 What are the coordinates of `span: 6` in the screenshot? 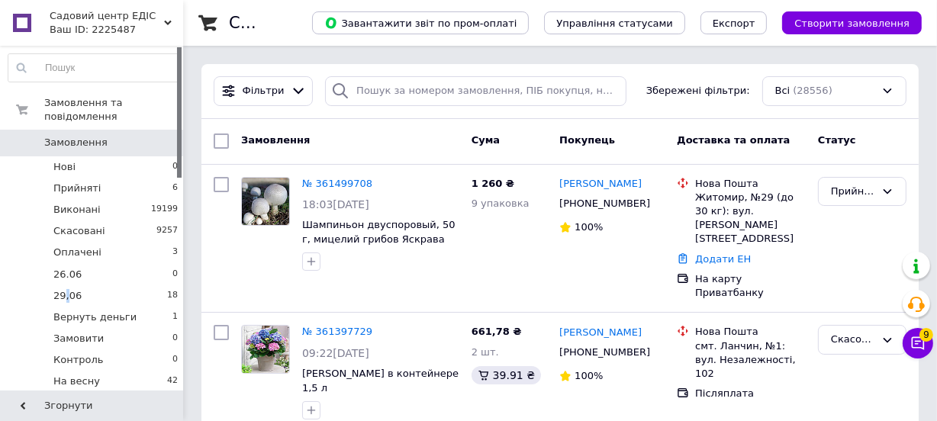 It's located at (175, 188).